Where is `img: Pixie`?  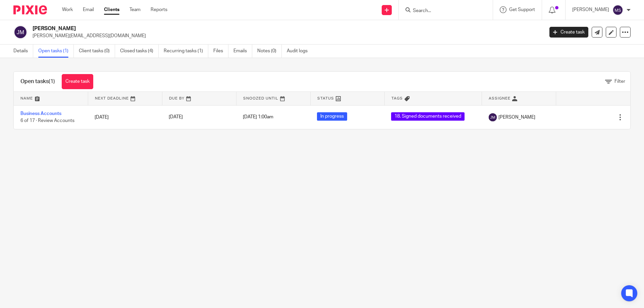
img: Pixie is located at coordinates (30, 10).